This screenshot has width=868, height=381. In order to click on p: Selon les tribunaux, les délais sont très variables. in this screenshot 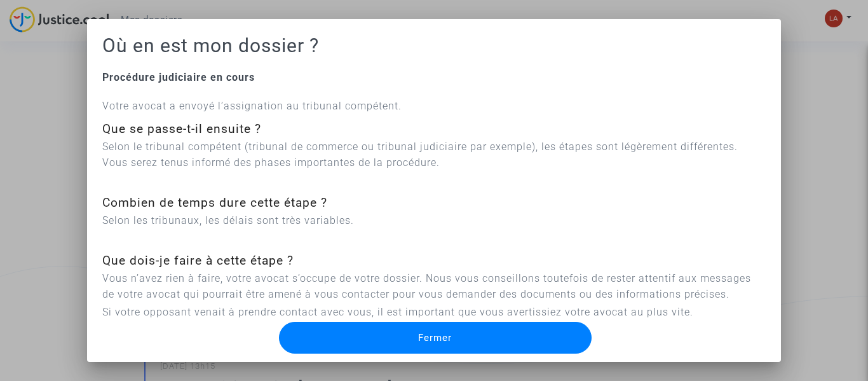, I will do `click(434, 220)`.